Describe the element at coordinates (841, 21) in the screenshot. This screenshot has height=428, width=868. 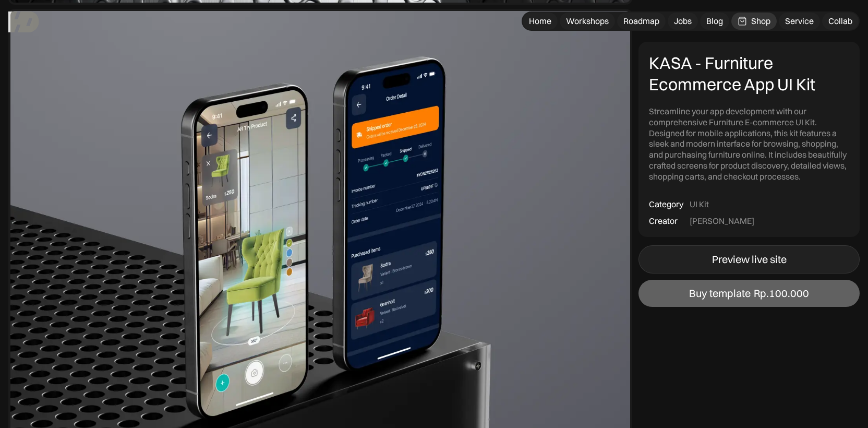
I see `div: Collab` at that location.